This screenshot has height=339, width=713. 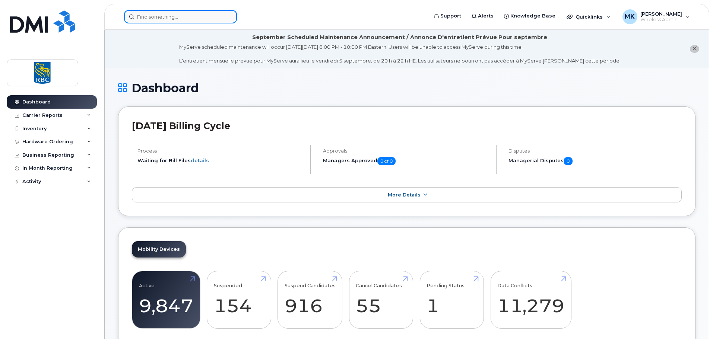 I want to click on a: Cancel Candidates 55, so click(x=381, y=300).